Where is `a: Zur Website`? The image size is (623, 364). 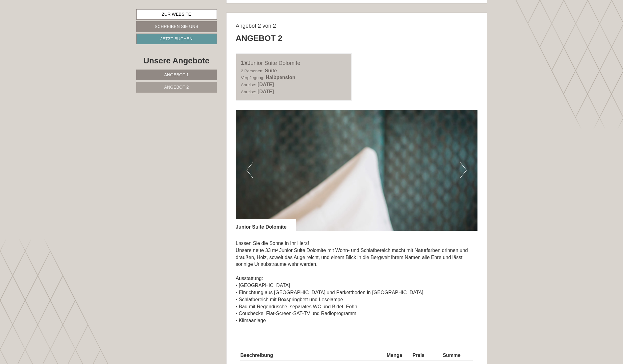
a: Zur Website is located at coordinates (177, 14).